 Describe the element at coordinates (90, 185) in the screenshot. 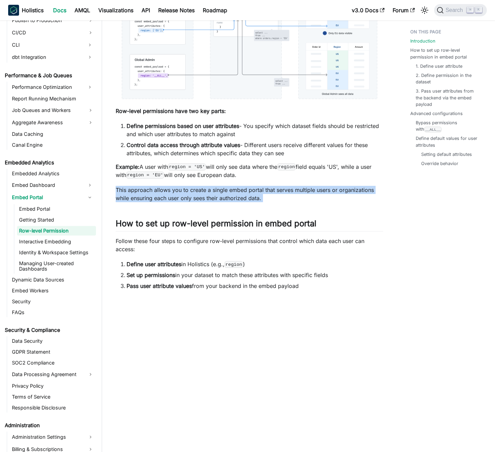

I see `button: Expand sidebar category 'Embed Dashboard'` at that location.